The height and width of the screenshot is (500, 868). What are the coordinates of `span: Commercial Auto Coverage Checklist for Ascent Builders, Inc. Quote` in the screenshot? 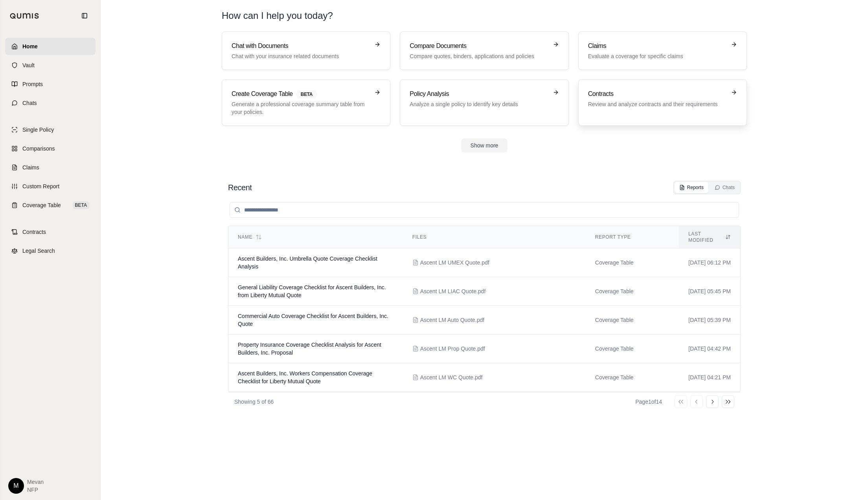 It's located at (313, 320).